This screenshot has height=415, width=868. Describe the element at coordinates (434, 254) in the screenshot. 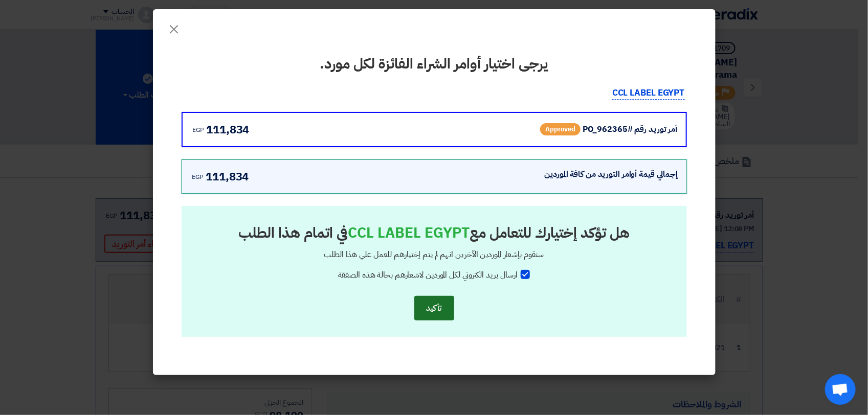

I see `div: سنقوم بإشعار الموردين الآخرين انهم لم يتم إختيارهم للعمل علي هذا الطلب` at that location.